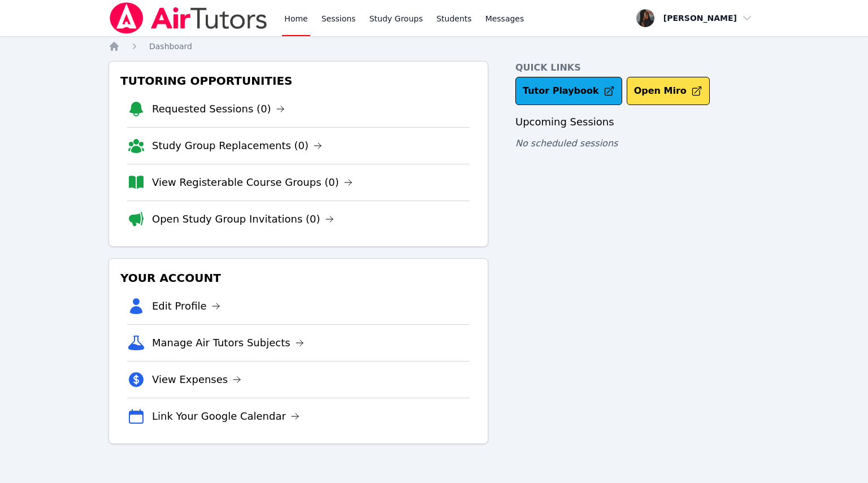  Describe the element at coordinates (189, 18) in the screenshot. I see `img: Air Tutors` at that location.